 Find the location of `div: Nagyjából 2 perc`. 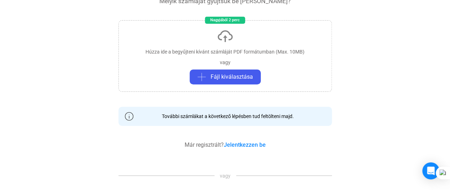

div: Nagyjából 2 perc is located at coordinates (225, 20).